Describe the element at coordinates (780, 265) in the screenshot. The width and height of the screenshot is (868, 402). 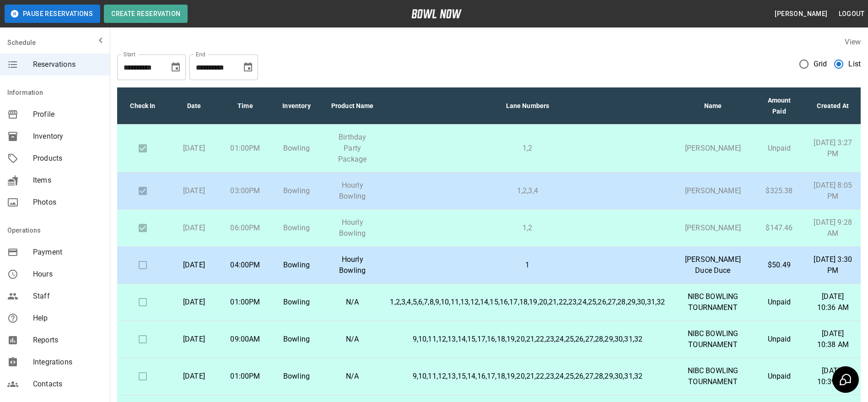
I see `p: $50.49` at that location.